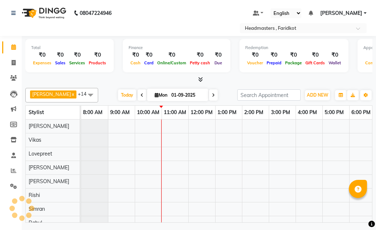  What do you see at coordinates (294, 63) in the screenshot?
I see `span: Package` at bounding box center [294, 63].